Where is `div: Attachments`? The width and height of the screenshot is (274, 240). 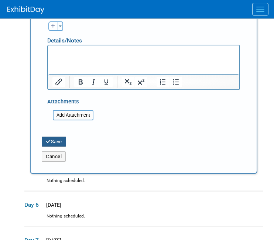
div: Attachments is located at coordinates (70, 103).